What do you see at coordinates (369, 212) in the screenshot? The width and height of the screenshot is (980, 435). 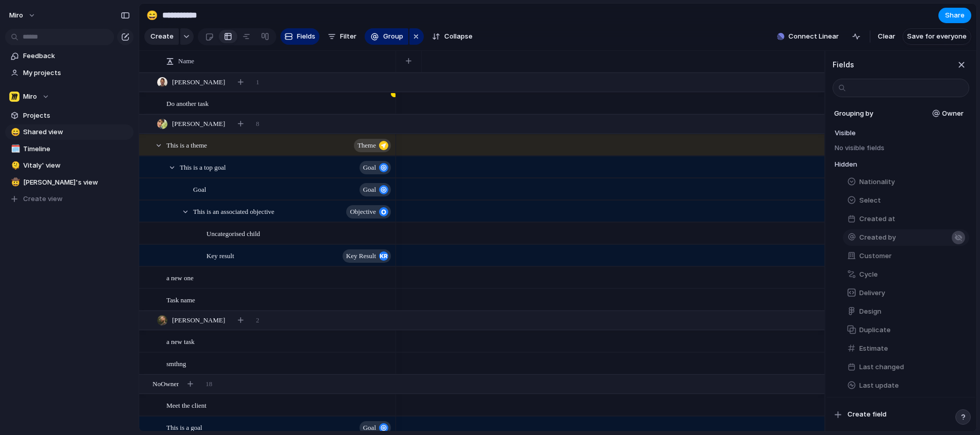 I see `button: objective` at bounding box center [369, 212].